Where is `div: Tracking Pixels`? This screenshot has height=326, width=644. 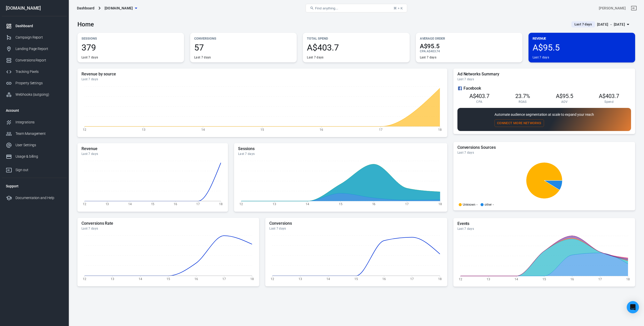
div: Tracking Pixels is located at coordinates (39, 72).